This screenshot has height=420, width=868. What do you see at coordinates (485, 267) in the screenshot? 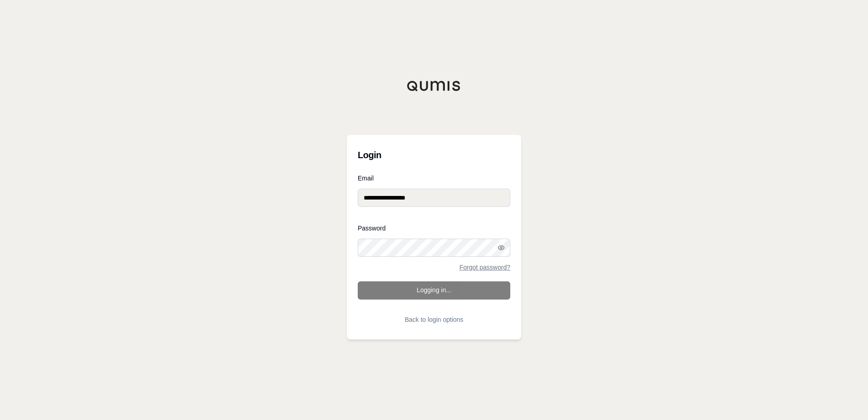
I see `a: Forgot password?` at bounding box center [485, 267].